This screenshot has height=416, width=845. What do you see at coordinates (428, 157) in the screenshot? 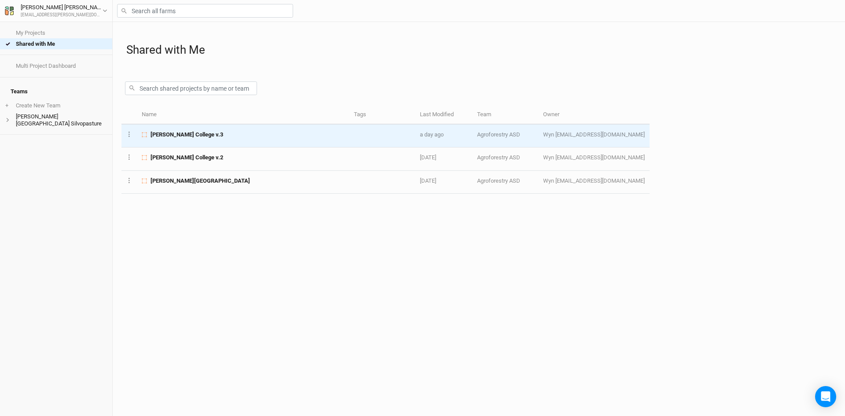
I see `span: Sep 10, 2025 3:04 PM` at bounding box center [428, 157].